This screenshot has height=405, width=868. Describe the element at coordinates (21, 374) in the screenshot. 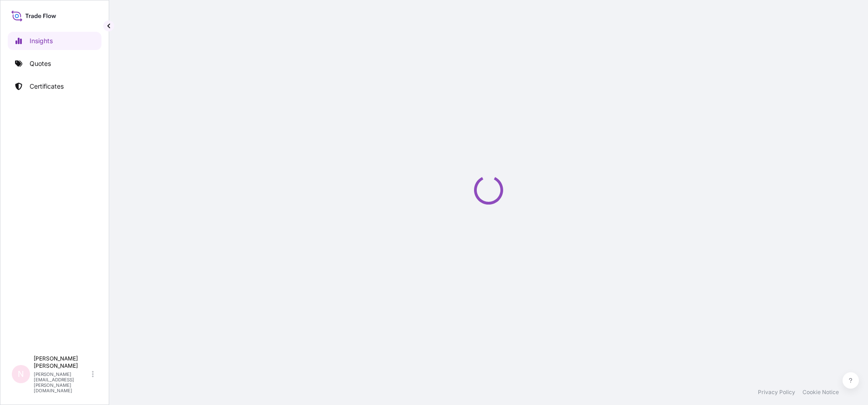

I see `span: N` at that location.